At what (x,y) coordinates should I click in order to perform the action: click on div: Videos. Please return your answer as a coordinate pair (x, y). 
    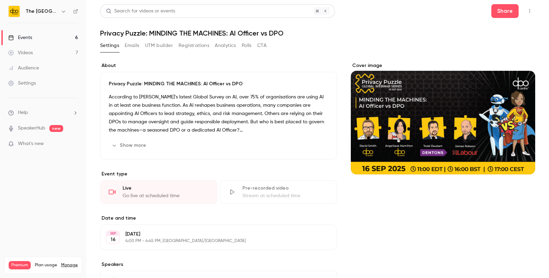
    Looking at the image, I should click on (20, 53).